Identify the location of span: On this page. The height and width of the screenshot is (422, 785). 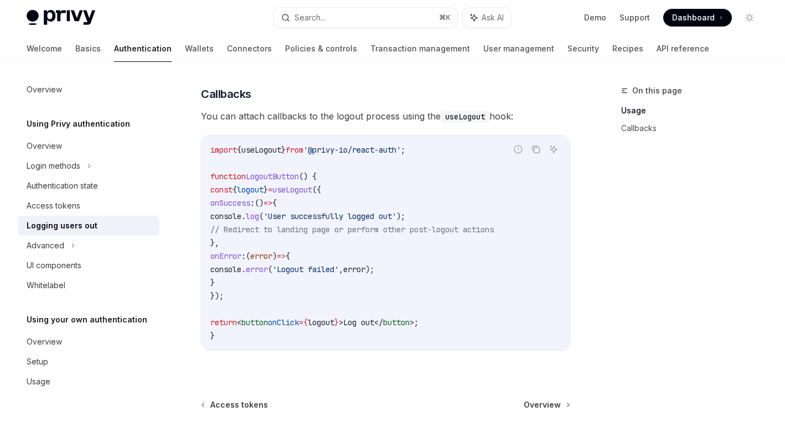
(657, 91).